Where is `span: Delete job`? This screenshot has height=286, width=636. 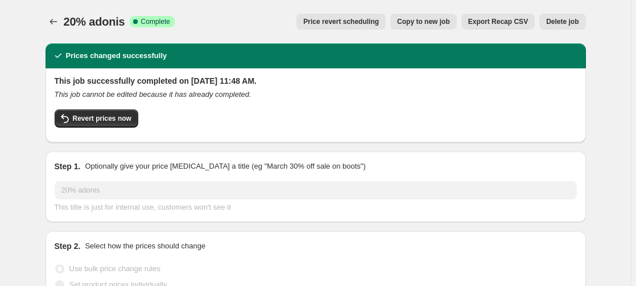 span: Delete job is located at coordinates (562, 22).